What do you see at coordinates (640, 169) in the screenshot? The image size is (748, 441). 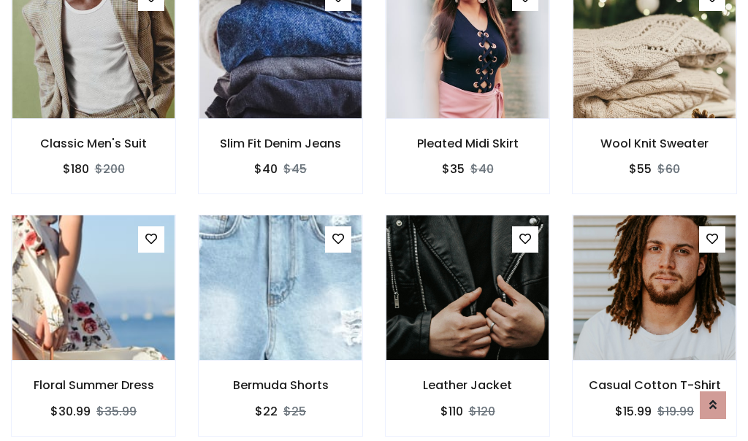 I see `h6: $55` at bounding box center [640, 169].